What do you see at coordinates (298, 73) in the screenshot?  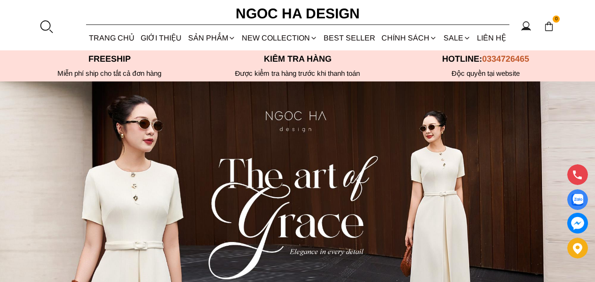 I see `p: Được kiểm tra hàng trước khi thanh toán` at bounding box center [298, 73].